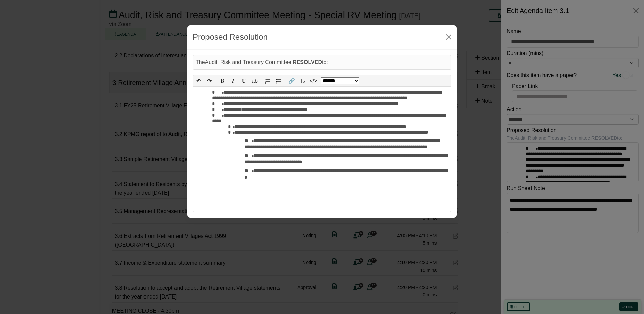 The image size is (644, 314). What do you see at coordinates (322, 62) in the screenshot?
I see `div: The Audit, Risk and Treasury Committee to:` at bounding box center [322, 62].